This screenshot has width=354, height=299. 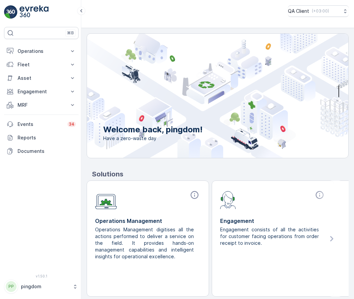 What do you see at coordinates (41, 287) in the screenshot?
I see `button: PPpingdom` at bounding box center [41, 287].